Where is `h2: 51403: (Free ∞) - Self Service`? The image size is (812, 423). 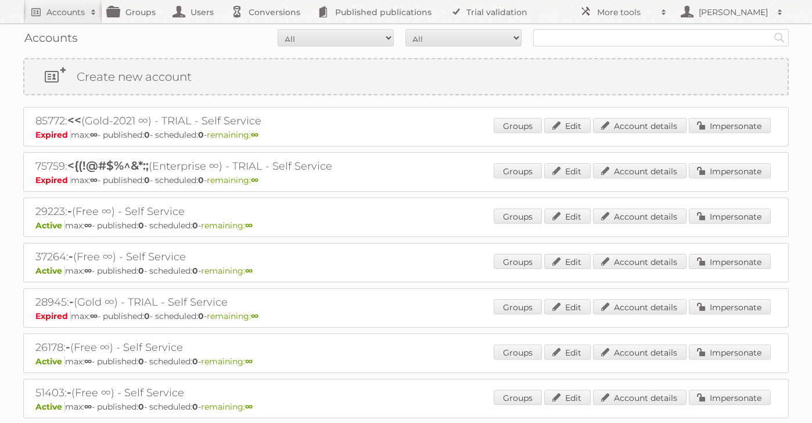 h2: 51403: (Free ∞) - Self Service is located at coordinates (239, 392).